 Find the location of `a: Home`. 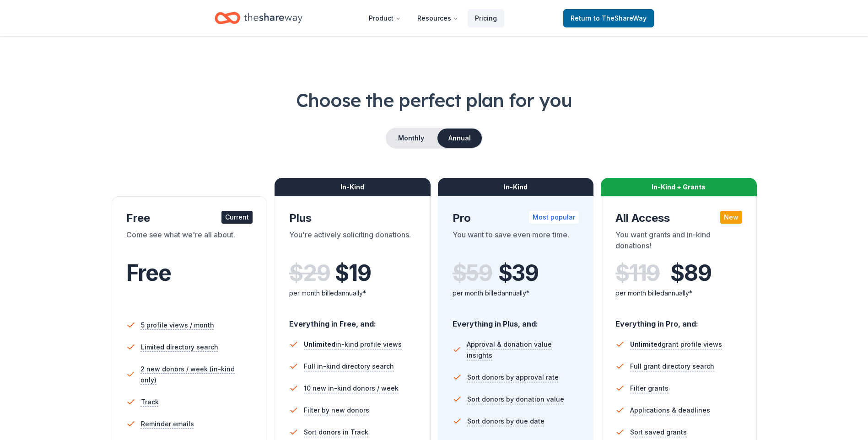

a: Home is located at coordinates (259, 18).